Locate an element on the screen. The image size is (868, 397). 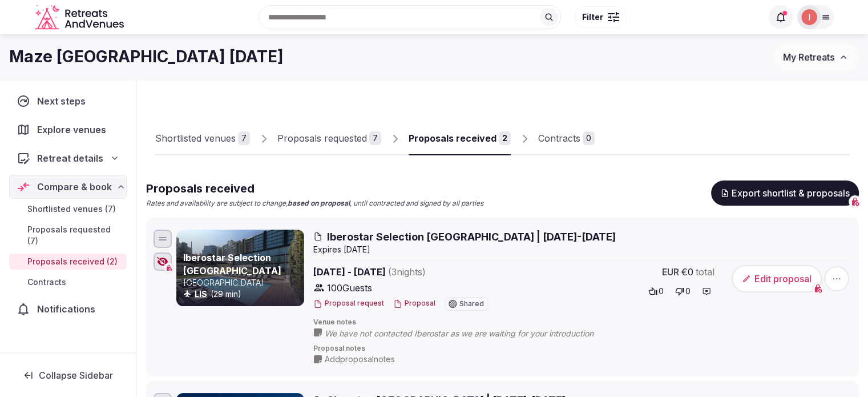
button: LIS is located at coordinates (201, 294).